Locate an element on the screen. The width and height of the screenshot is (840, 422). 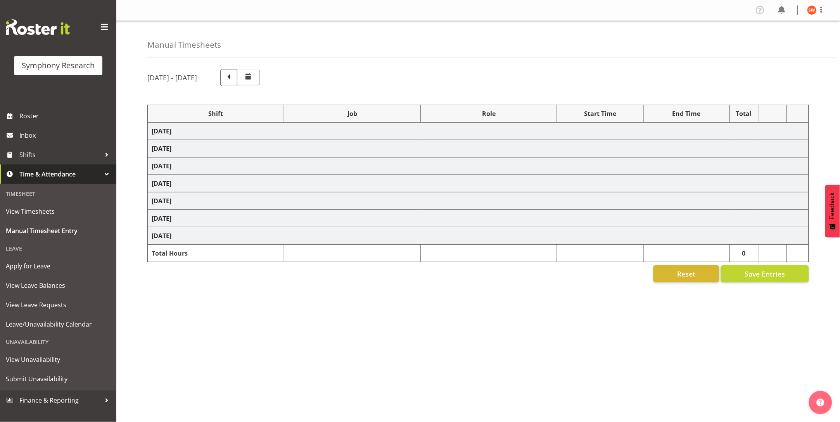
a: View Timesheets is located at coordinates (58, 211).